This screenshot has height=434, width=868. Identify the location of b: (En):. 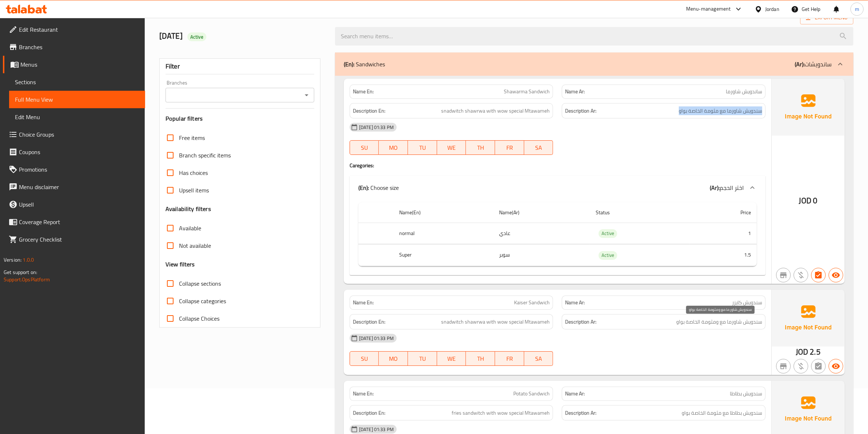
(349, 64).